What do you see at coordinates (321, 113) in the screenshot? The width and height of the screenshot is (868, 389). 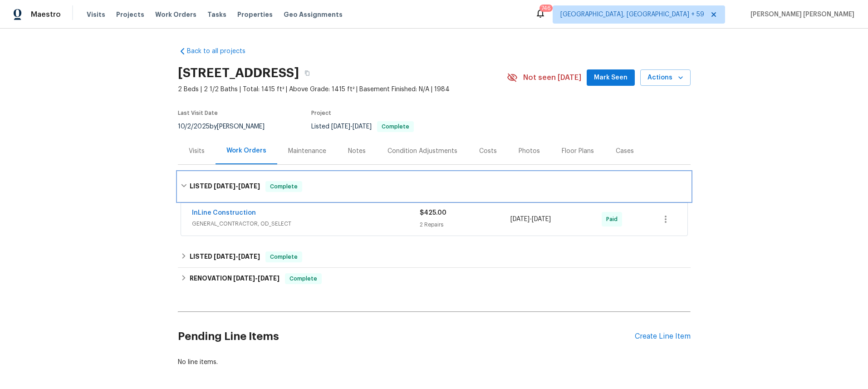 I see `span: Project` at bounding box center [321, 113].